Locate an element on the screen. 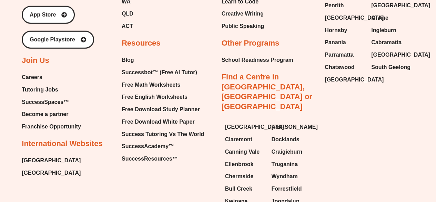  span: Panania is located at coordinates (335, 42).